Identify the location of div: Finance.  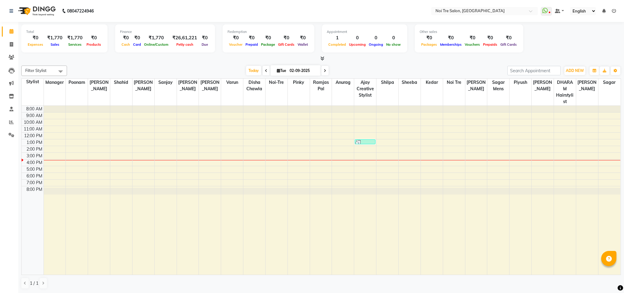
(165, 32).